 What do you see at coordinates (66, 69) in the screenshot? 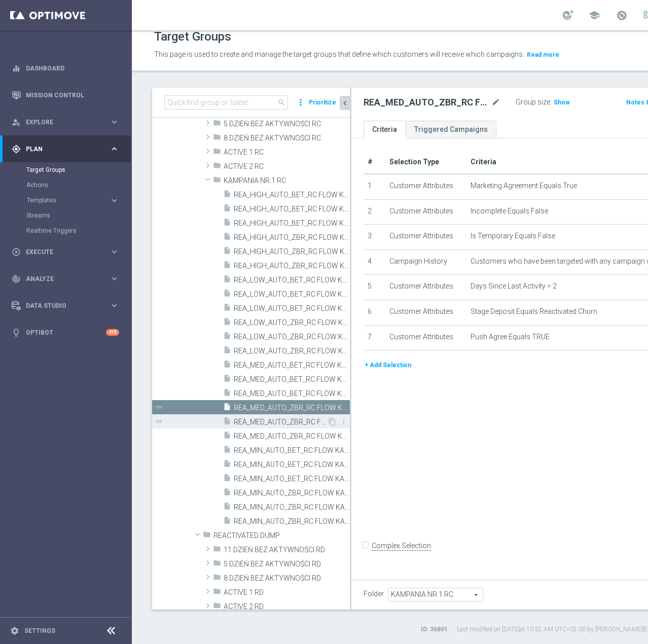
I see `div: equalizer Dashboard` at bounding box center [66, 69].